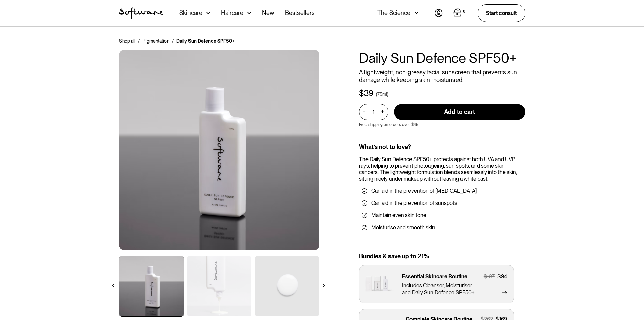 This screenshot has height=320, width=644. I want to click on div: Daily Sun Defence SPF50+, so click(206, 41).